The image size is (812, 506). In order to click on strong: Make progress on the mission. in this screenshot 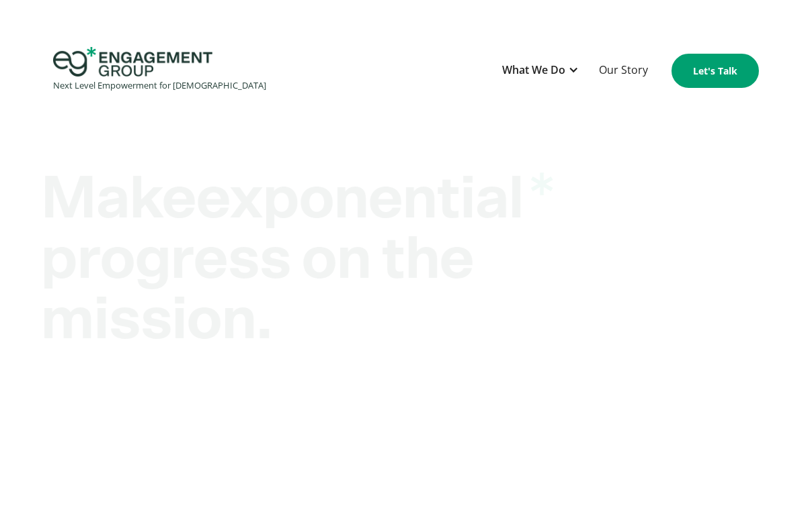, I will do `click(296, 260)`.